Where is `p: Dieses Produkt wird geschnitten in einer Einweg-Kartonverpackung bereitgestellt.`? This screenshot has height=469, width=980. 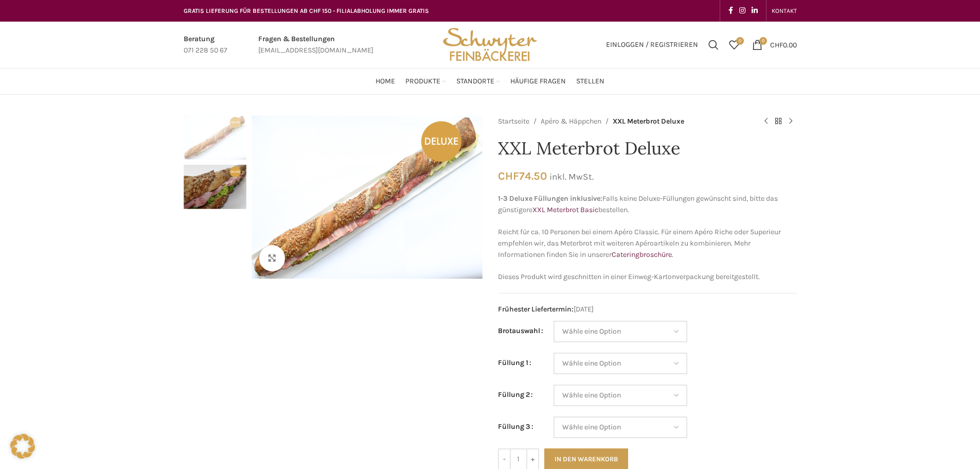
p: Dieses Produkt wird geschnitten in einer Einweg-Kartonverpackung bereitgestellt. is located at coordinates (647, 277).